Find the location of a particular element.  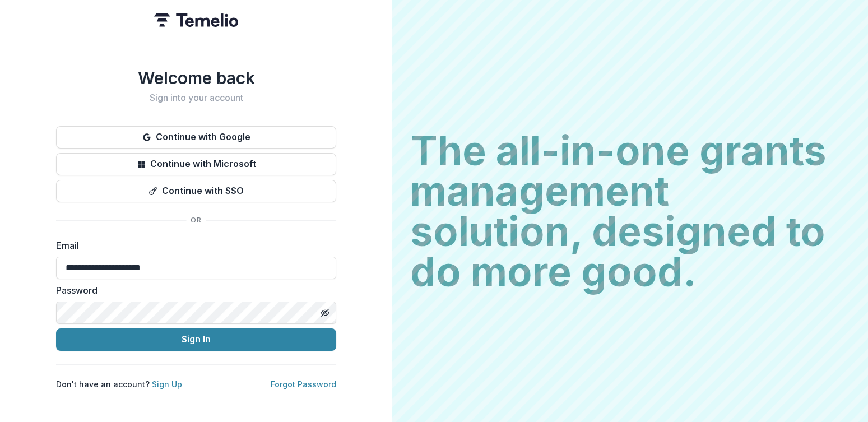

a: Forgot Password is located at coordinates (303, 384).